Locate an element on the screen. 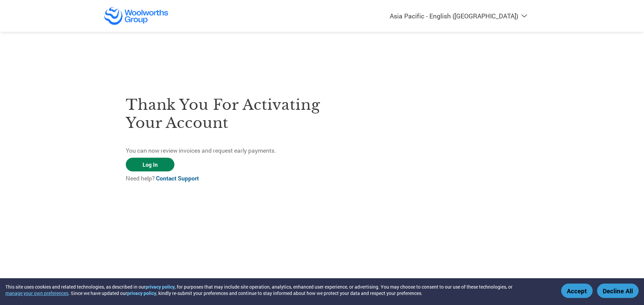  div: This site uses cookies and related technologies, as described in our , for purposes that may incl... is located at coordinates (278, 290).